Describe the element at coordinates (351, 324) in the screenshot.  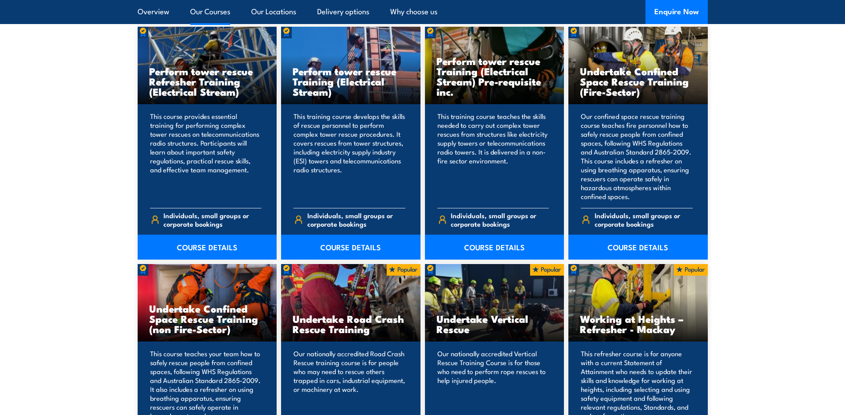
I see `h3: Undertake Road Crash Rescue Training` at that location.